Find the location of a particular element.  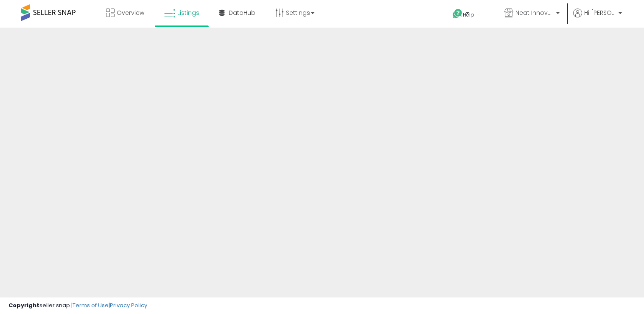

span: Overview is located at coordinates (130, 13).